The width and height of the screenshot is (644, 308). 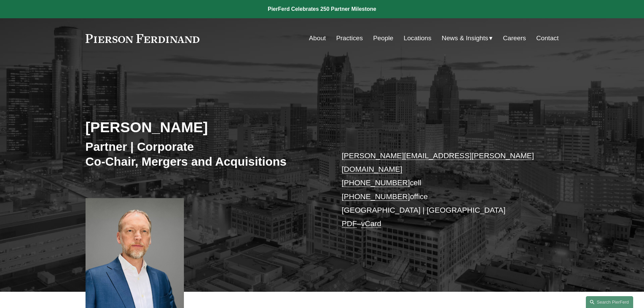 What do you see at coordinates (371, 224) in the screenshot?
I see `a: vCard` at bounding box center [371, 224].